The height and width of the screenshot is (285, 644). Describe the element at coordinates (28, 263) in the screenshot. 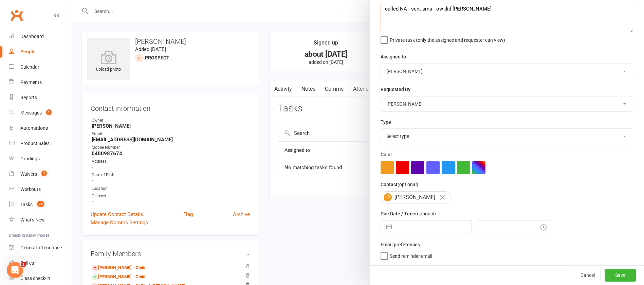

I see `div: Roll call` at that location.